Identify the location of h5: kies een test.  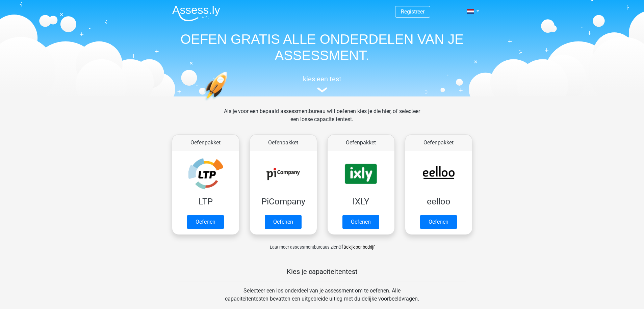
(322, 79).